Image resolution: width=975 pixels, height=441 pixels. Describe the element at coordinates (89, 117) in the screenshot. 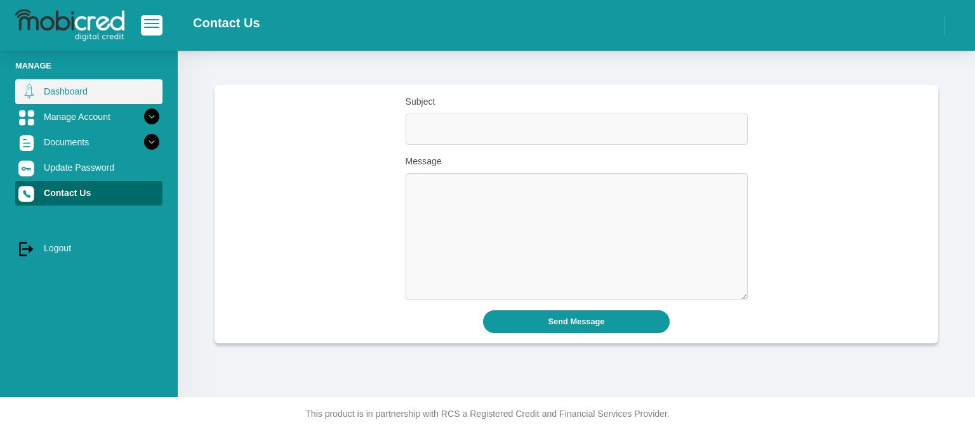

I see `a: Manage Account` at that location.